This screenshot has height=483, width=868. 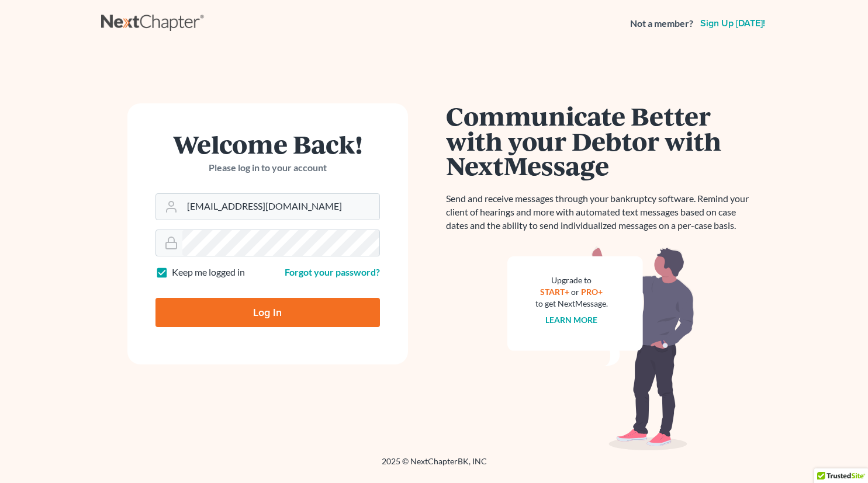 What do you see at coordinates (268, 168) in the screenshot?
I see `p: Please log in to your account` at bounding box center [268, 168].